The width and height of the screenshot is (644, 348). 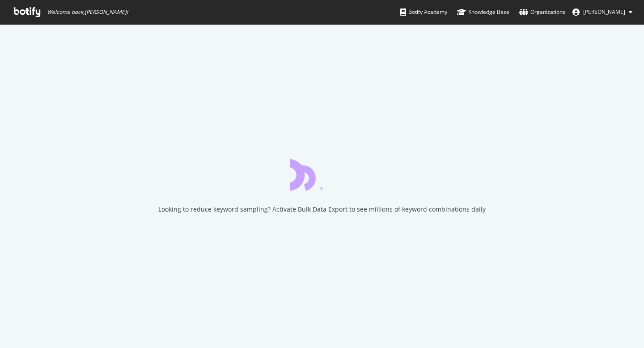 I want to click on div: Knowledge Base, so click(x=483, y=12).